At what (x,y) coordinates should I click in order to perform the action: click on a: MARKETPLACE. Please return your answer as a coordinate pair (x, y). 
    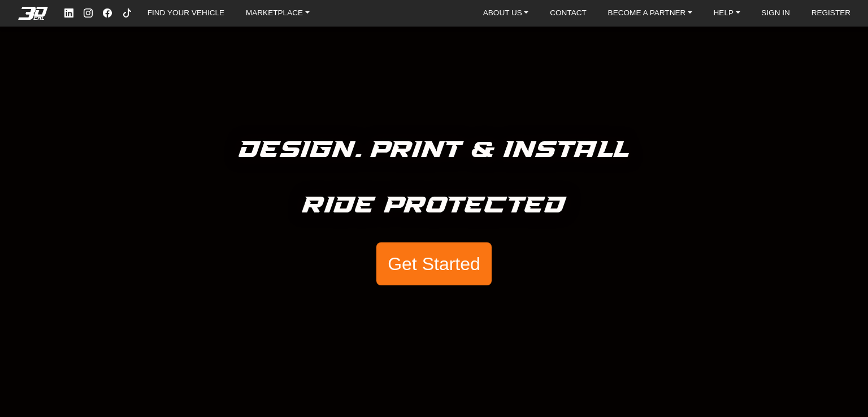
    Looking at the image, I should click on (277, 14).